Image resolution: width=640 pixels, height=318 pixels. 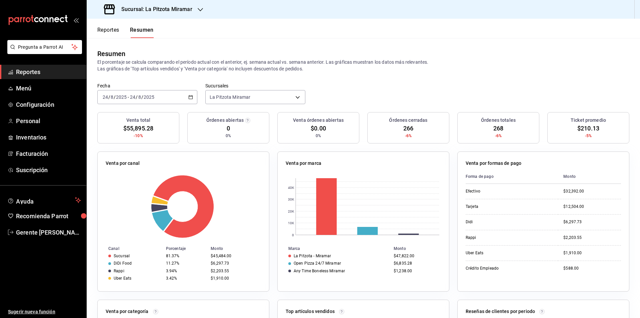 What do you see at coordinates (416, 256) in the screenshot?
I see `div: $47,822.00` at bounding box center [416, 256].